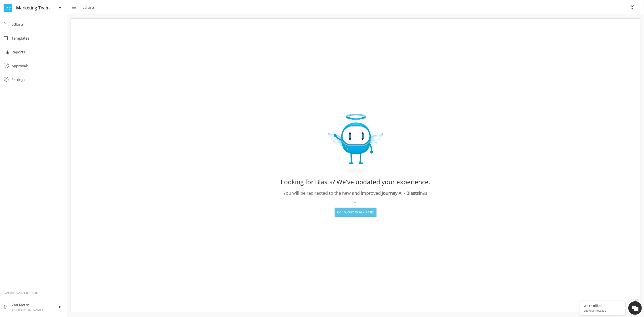  Describe the element at coordinates (356, 144) in the screenshot. I see `img: expiry_Image` at that location.